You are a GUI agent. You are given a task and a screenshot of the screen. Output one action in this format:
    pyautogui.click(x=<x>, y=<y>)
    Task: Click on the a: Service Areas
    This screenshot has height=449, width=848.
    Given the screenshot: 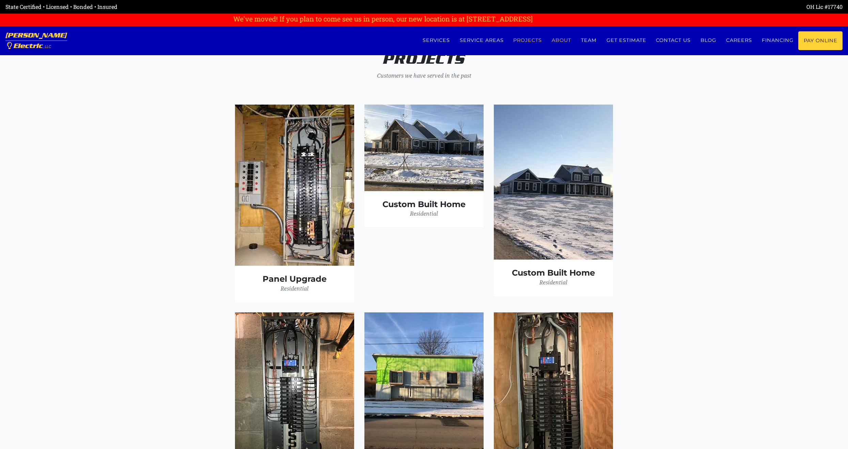 What is the action you would take?
    pyautogui.click(x=481, y=40)
    